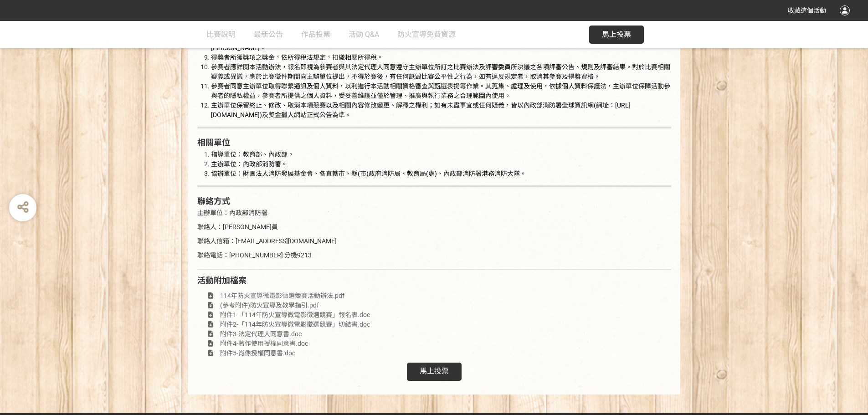 This screenshot has height=415, width=868. I want to click on span: 主辦單位：內政部消防署。, so click(249, 164).